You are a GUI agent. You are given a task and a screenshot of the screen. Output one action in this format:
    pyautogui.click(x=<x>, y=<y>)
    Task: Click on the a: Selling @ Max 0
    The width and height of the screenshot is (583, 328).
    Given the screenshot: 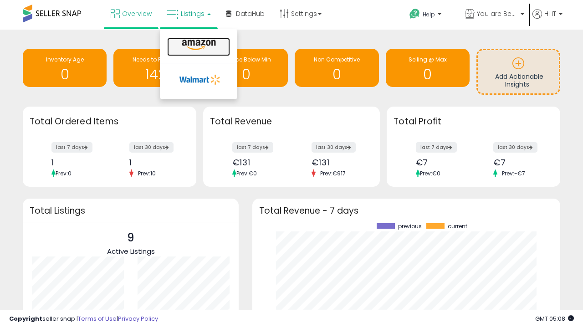 What is the action you would take?
    pyautogui.click(x=428, y=68)
    